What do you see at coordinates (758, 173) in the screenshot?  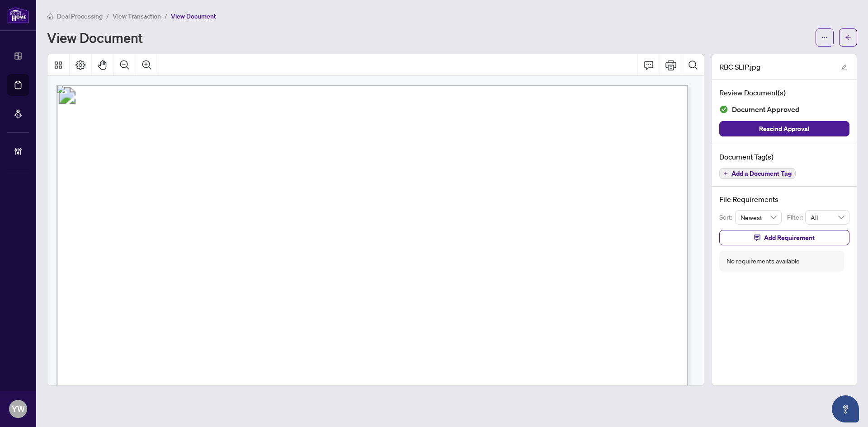 I see `button: Add a Document Tag` at bounding box center [758, 173].